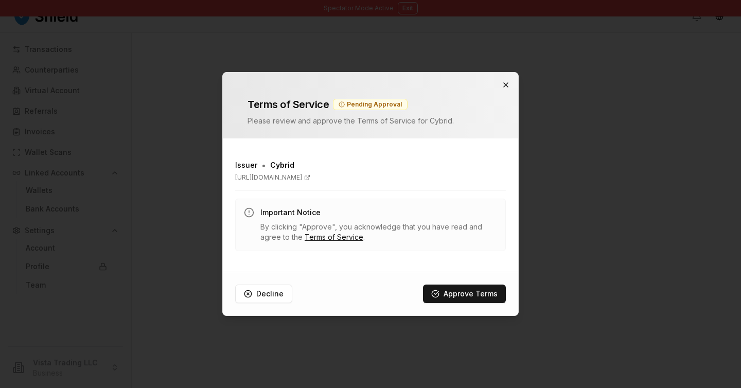 The image size is (741, 388). What do you see at coordinates (379, 212) in the screenshot?
I see `h3: Important Notice` at bounding box center [379, 212].